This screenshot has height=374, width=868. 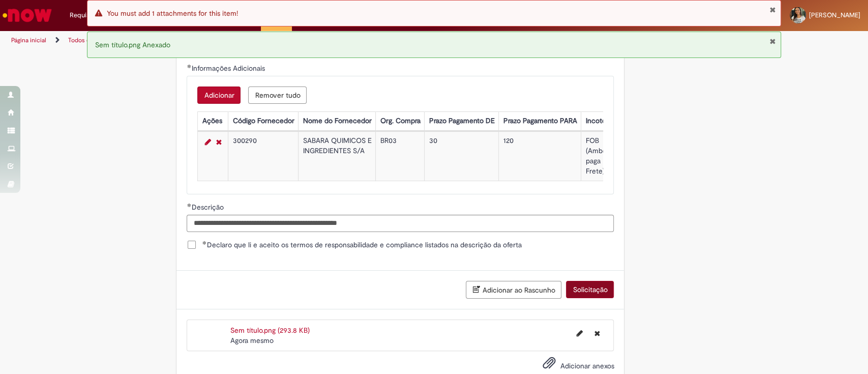 What do you see at coordinates (252, 340) in the screenshot?
I see `time: 31/08/2025 16:48:28` at bounding box center [252, 340].